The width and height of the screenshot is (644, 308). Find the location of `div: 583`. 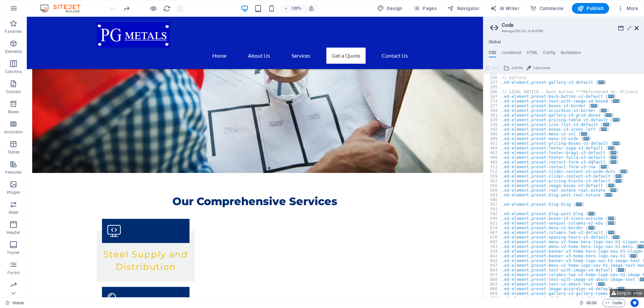

div: 583 is located at coordinates (493, 195).